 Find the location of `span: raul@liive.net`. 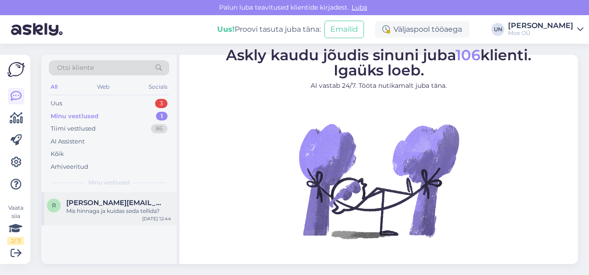

span: raul@liive.net is located at coordinates (114, 203).